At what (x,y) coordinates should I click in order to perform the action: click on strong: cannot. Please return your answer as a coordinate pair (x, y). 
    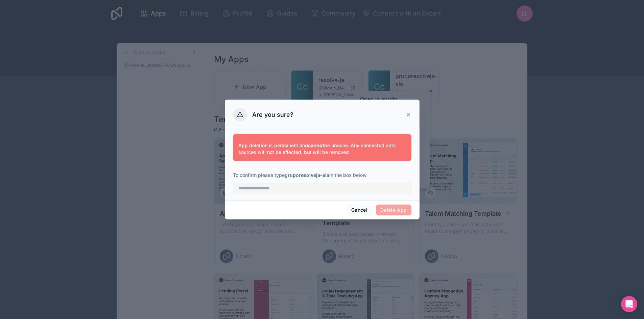
    Looking at the image, I should click on (316, 145).